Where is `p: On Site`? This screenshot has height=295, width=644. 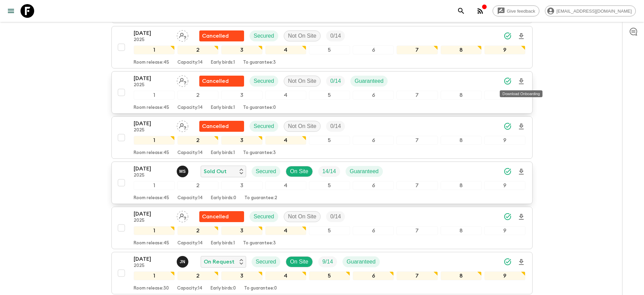
p: On Site is located at coordinates (299, 172).